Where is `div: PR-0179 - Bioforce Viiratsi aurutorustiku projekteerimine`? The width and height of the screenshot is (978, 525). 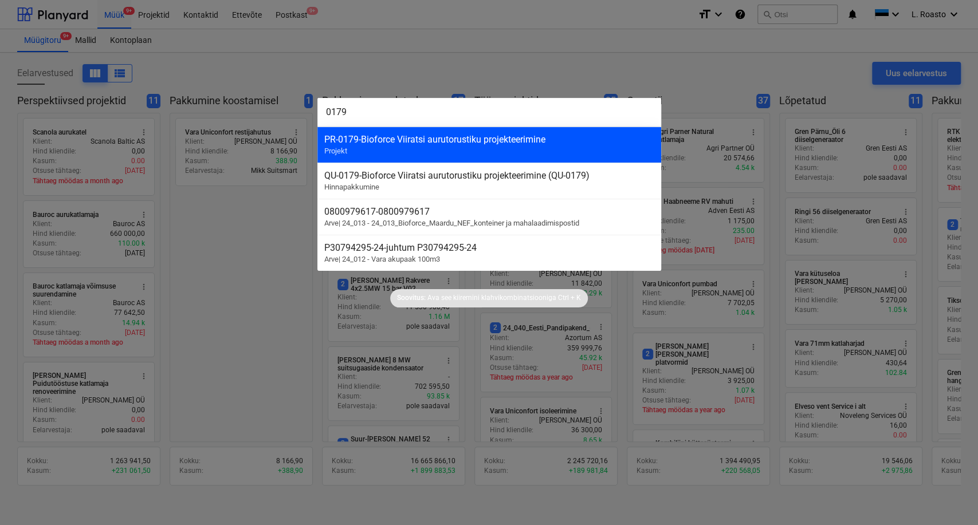 div: PR-0179 - Bioforce Viiratsi aurutorustiku projekteerimine is located at coordinates (489, 139).